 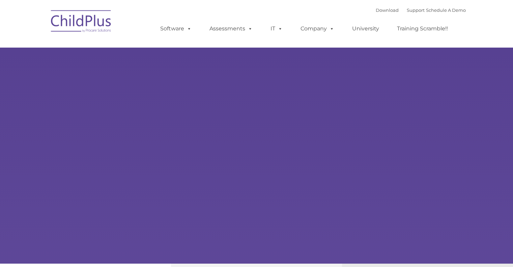 I want to click on a: IT, so click(x=276, y=29).